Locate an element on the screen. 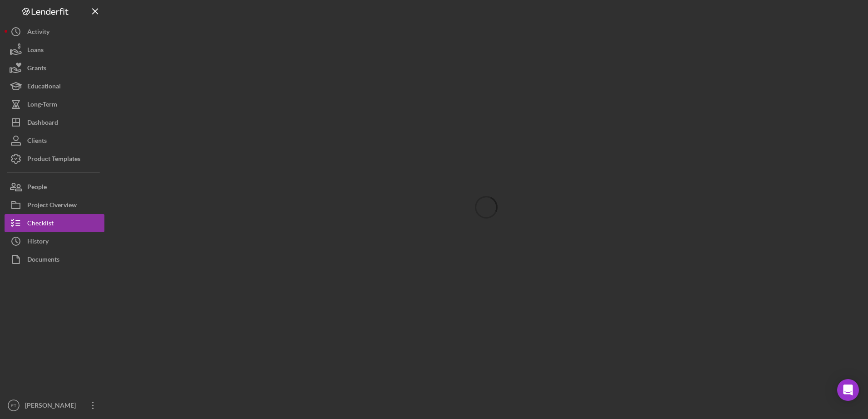 This screenshot has width=868, height=419. button: Long-Term is located at coordinates (55, 104).